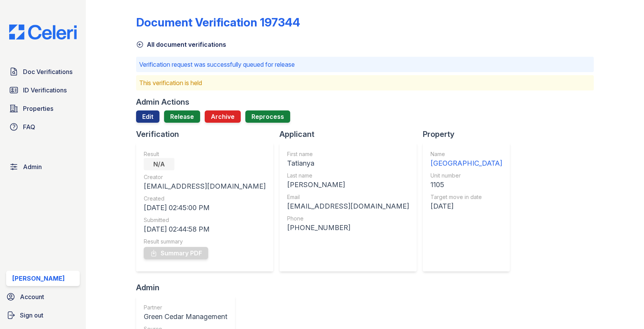 This screenshot has width=644, height=329. What do you see at coordinates (29, 127) in the screenshot?
I see `span: FAQ` at bounding box center [29, 127].